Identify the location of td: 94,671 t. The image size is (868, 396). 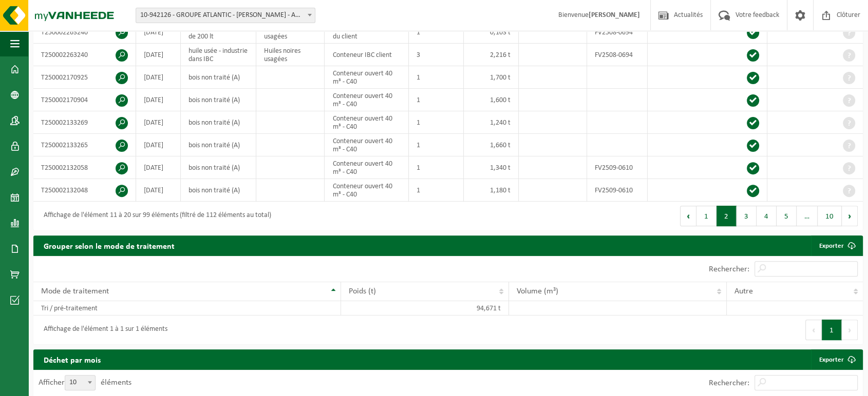
(425, 308).